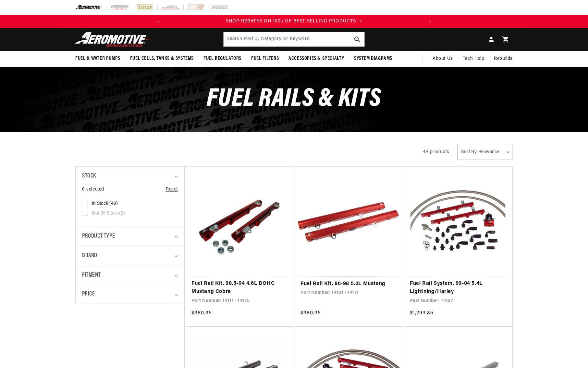 The height and width of the screenshot is (368, 588). I want to click on summary: Fitment (0 selected), so click(130, 275).